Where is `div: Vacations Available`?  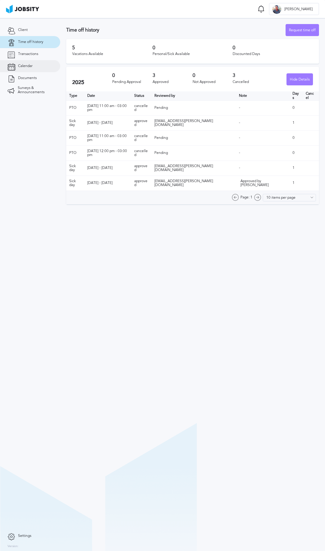
div: Vacations Available is located at coordinates (112, 54).